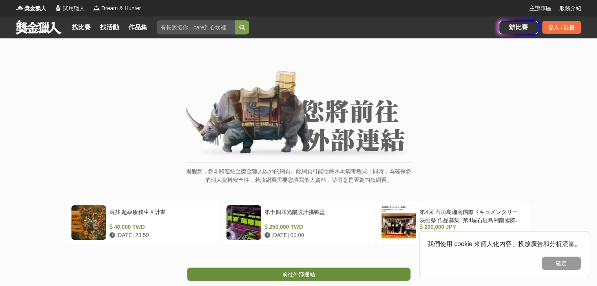 Image resolution: width=597 pixels, height=286 pixels. I want to click on div: 尋找 超級服務生Ｘ計畫, so click(161, 216).